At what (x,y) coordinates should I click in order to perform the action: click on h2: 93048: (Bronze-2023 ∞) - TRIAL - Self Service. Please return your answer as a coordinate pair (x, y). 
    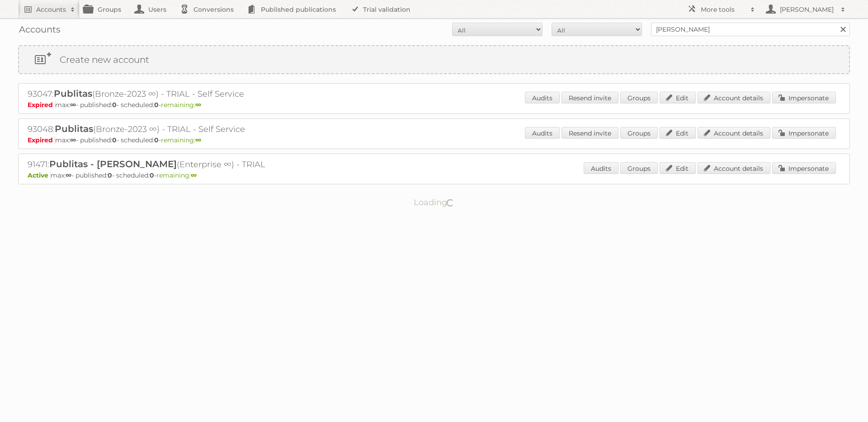
    Looking at the image, I should click on (186, 129).